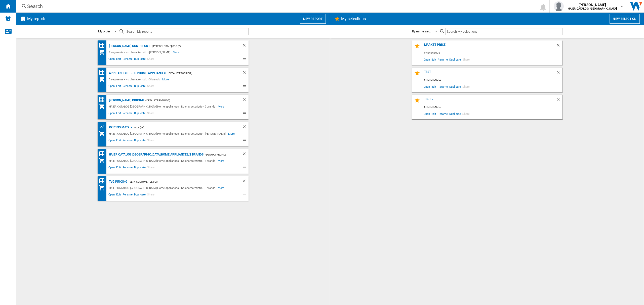 The height and width of the screenshot is (305, 644). What do you see at coordinates (182, 128) in the screenshot?
I see `div: - ALL (28)` at bounding box center [182, 128].